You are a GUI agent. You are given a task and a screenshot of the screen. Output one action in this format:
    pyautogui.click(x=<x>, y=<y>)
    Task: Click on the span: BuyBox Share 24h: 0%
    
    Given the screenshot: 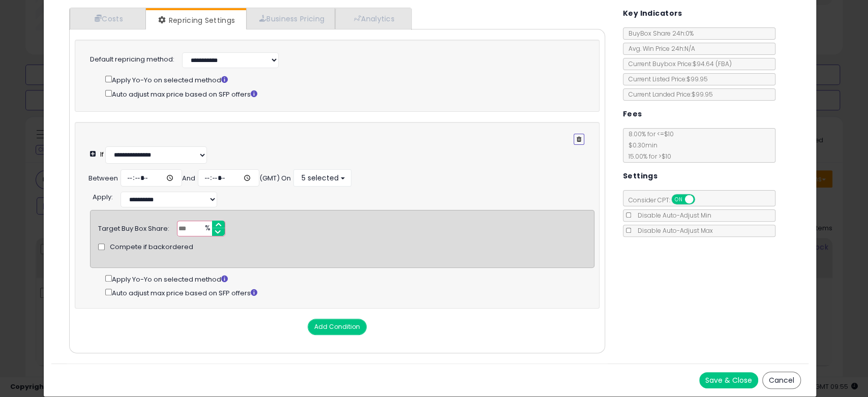 What is the action you would take?
    pyautogui.click(x=659, y=33)
    